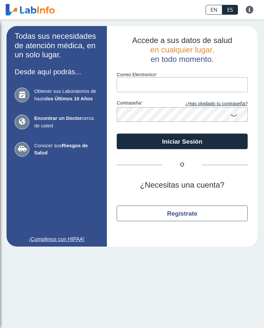  I want to click on span: cerca de usted, so click(66, 122).